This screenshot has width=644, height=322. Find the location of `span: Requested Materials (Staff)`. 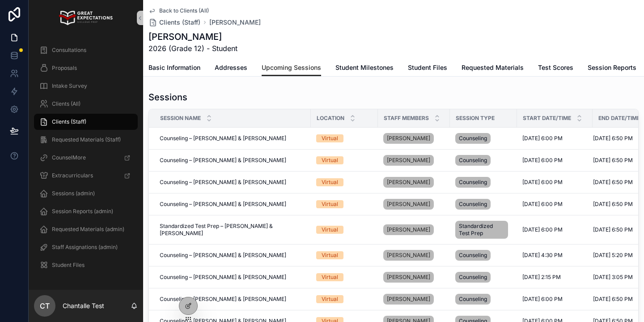

span: Requested Materials (Staff) is located at coordinates (86, 139).